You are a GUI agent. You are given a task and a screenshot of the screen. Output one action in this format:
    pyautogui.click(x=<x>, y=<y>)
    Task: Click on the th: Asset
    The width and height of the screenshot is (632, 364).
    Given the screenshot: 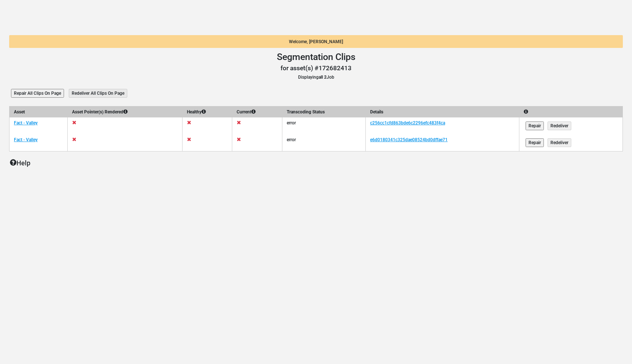 What is the action you would take?
    pyautogui.click(x=38, y=112)
    